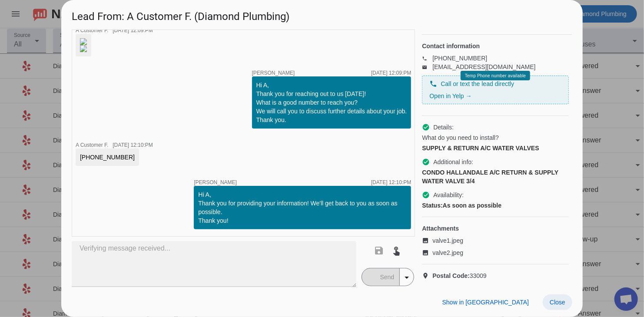  I want to click on div: As soon as possible, so click(496, 206).